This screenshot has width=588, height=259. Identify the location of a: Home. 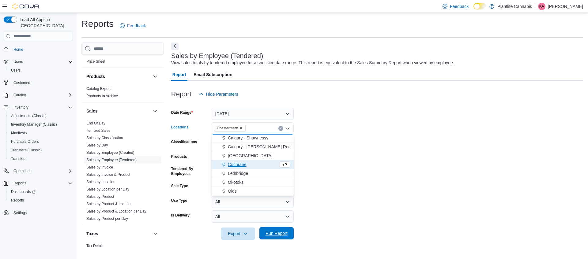
(18, 50).